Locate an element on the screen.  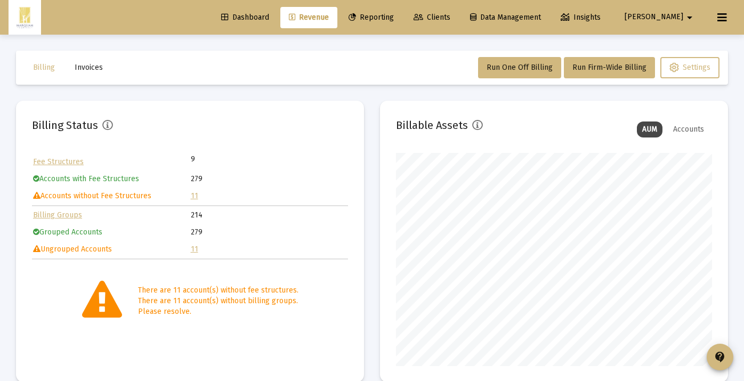
a: Reporting is located at coordinates (371, 18).